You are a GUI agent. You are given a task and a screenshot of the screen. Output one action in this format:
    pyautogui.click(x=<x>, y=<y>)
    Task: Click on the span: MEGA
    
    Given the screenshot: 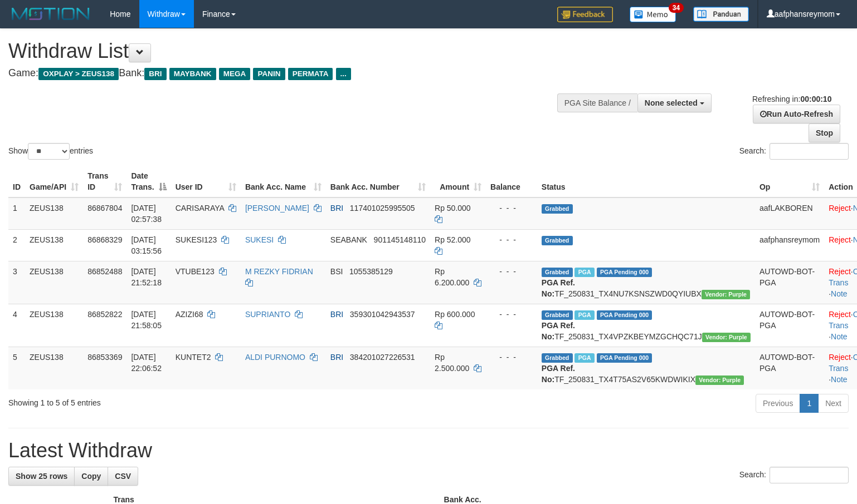 What is the action you would take?
    pyautogui.click(x=235, y=74)
    